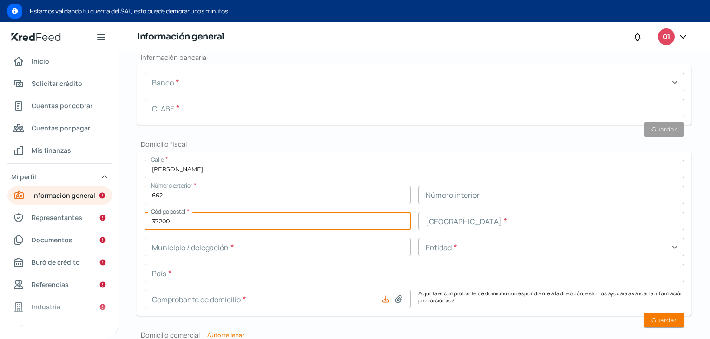  I want to click on a: Cuentas por pagar, so click(59, 128).